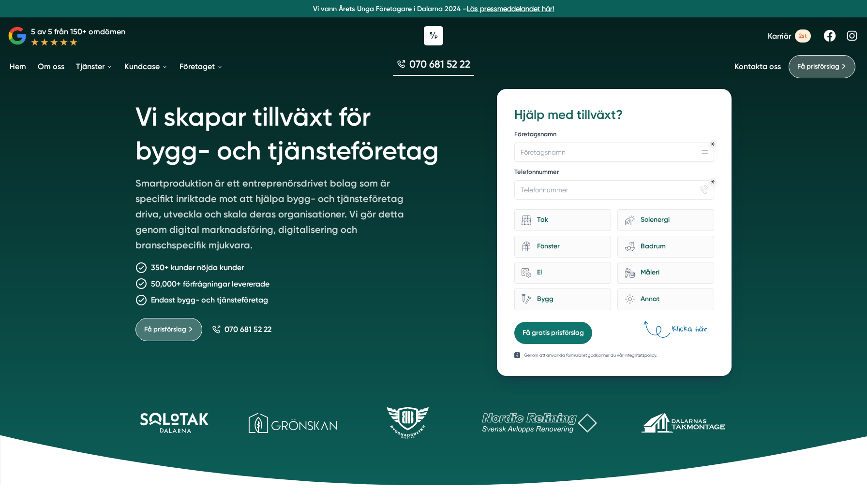 This screenshot has width=867, height=504. Describe the element at coordinates (553, 333) in the screenshot. I see `button: Få gratis prisförslag` at that location.